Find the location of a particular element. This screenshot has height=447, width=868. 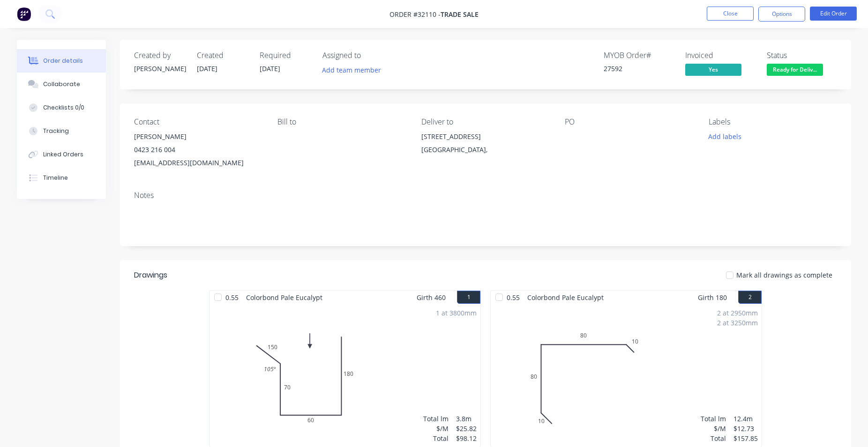

span: TRADE SALE is located at coordinates (459, 14).